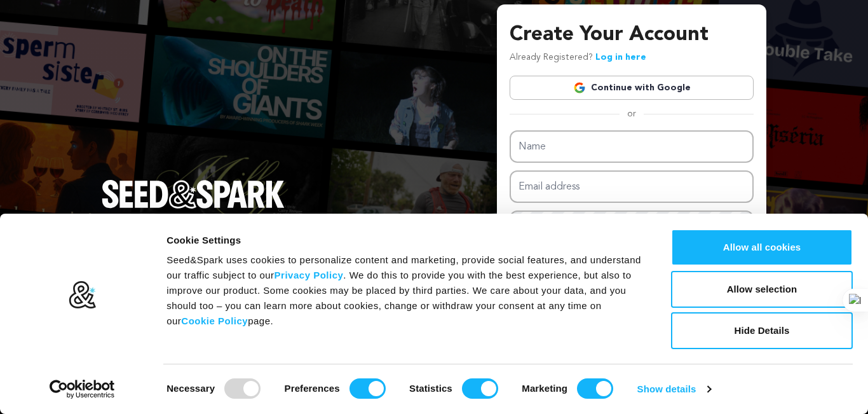 This screenshot has height=414, width=868. What do you see at coordinates (309, 275) in the screenshot?
I see `a: Privacy Policy` at bounding box center [309, 275].